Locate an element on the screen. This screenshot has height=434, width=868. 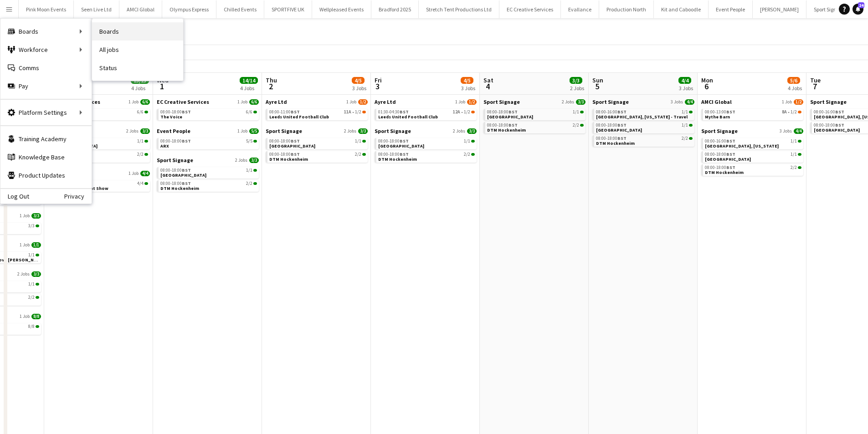
a: 01:30-04:30BST12A•1/2Leeds United Football Club is located at coordinates (426, 114).